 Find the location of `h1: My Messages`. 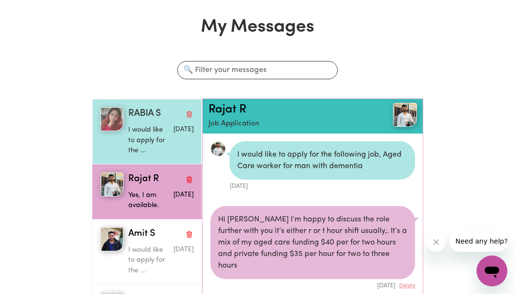

h1: My Messages is located at coordinates (258, 27).